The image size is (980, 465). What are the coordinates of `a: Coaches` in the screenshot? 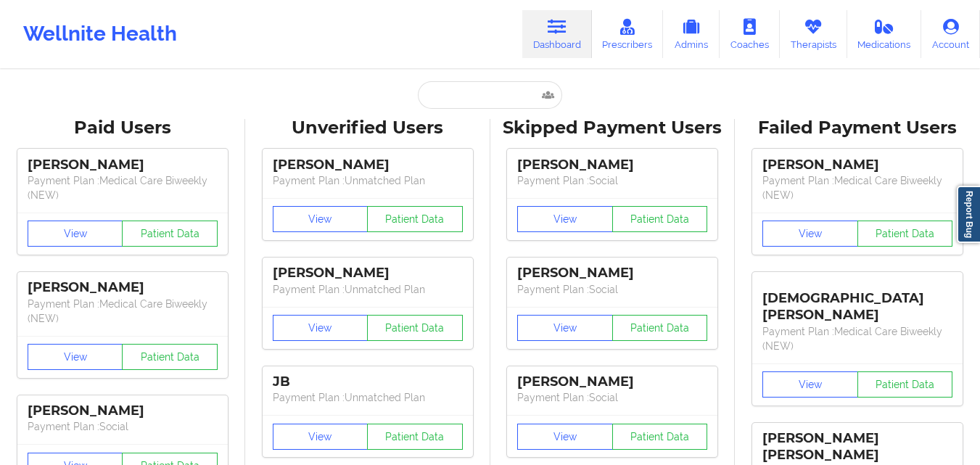 It's located at (750, 35).